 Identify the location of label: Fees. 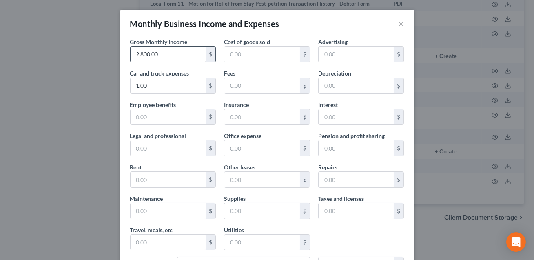
(230, 73).